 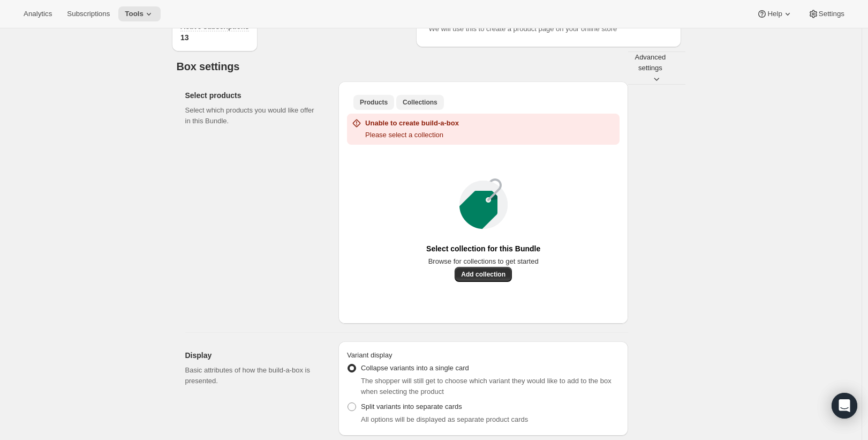 I want to click on p: Select which products you would like offer in this Bundle., so click(x=254, y=115).